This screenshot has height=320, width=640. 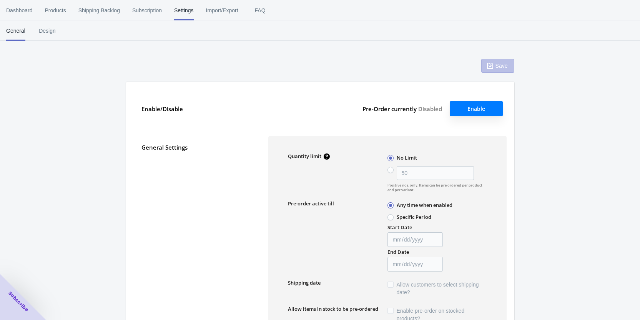 I want to click on span: Subscribe, so click(x=18, y=301).